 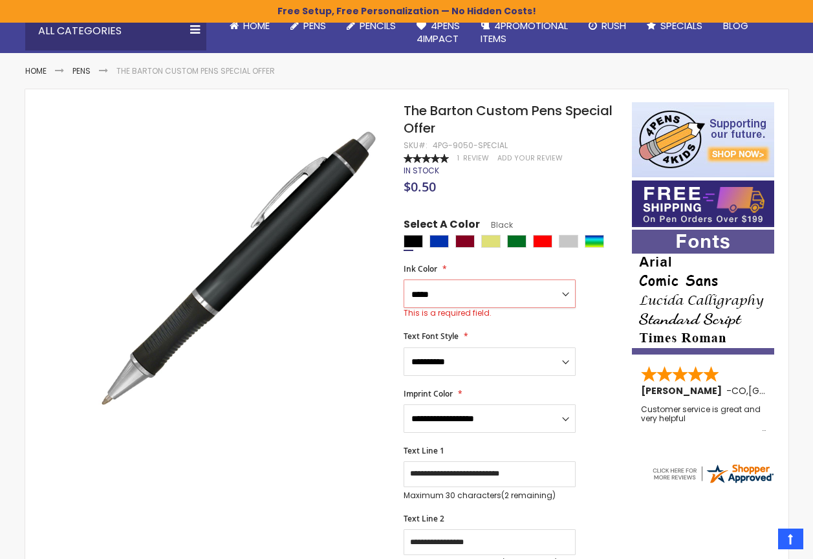 What do you see at coordinates (428, 393) in the screenshot?
I see `span: Imprint Color` at bounding box center [428, 393].